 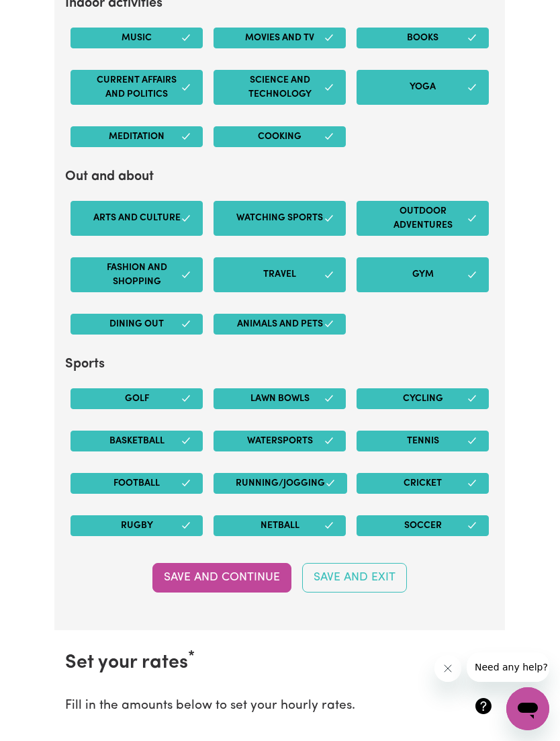 What do you see at coordinates (279, 398) in the screenshot?
I see `button: Lawn bowls` at bounding box center [279, 398].